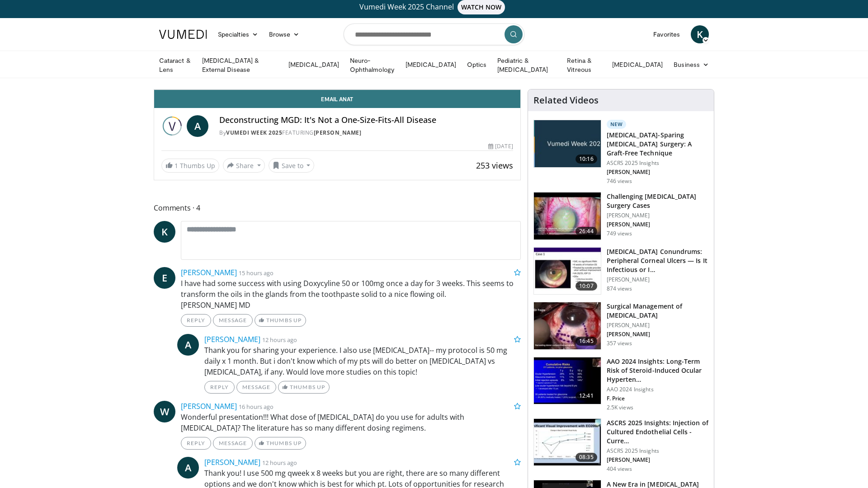 The width and height of the screenshot is (868, 488). I want to click on span: W, so click(165, 412).